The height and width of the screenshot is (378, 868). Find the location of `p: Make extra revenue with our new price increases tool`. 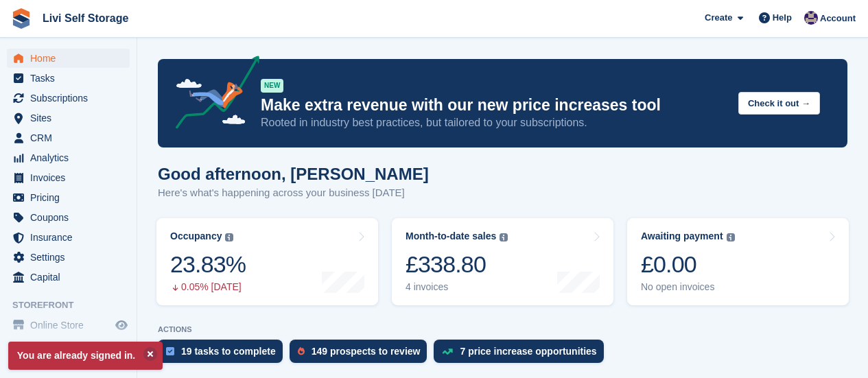

p: Make extra revenue with our new price increases tool is located at coordinates (495, 105).